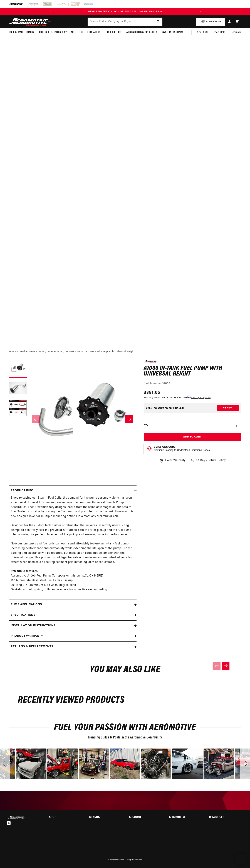 This screenshot has width=250, height=868. I want to click on div: Part Number:, so click(192, 384).